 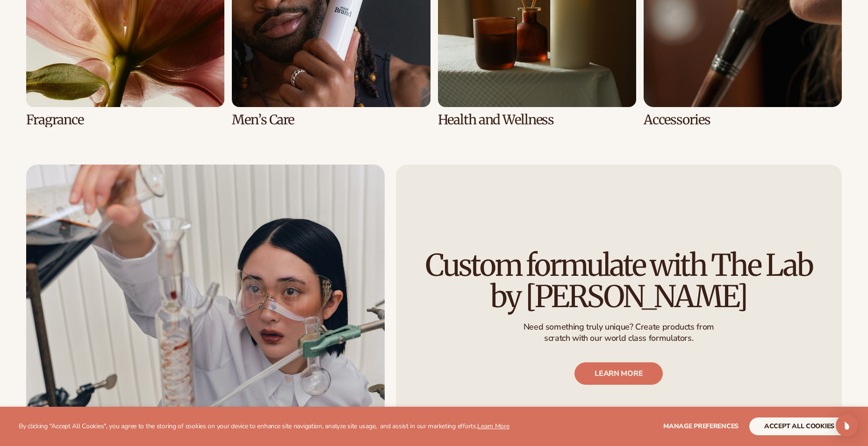 What do you see at coordinates (619, 327) in the screenshot?
I see `p: Need something truly unique? Create products from` at bounding box center [619, 327].